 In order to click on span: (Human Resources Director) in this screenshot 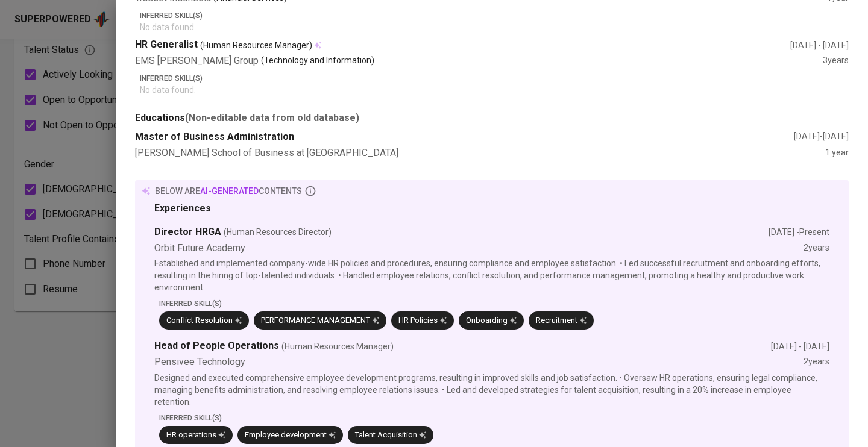, I will do `click(277, 232)`.